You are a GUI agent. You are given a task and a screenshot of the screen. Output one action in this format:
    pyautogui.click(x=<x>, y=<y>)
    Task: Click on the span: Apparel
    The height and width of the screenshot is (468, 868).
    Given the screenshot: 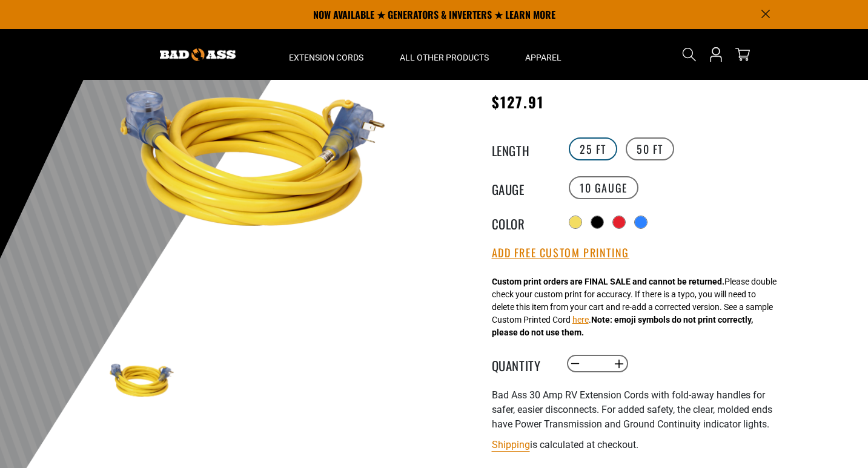 What is the action you would take?
    pyautogui.click(x=543, y=58)
    